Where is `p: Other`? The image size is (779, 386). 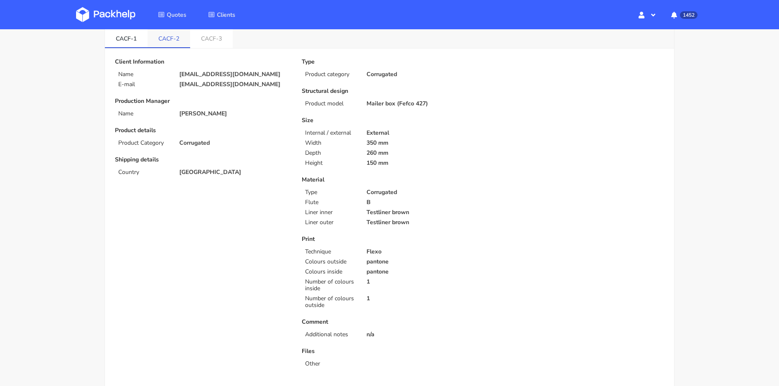 p: Other is located at coordinates (330, 363).